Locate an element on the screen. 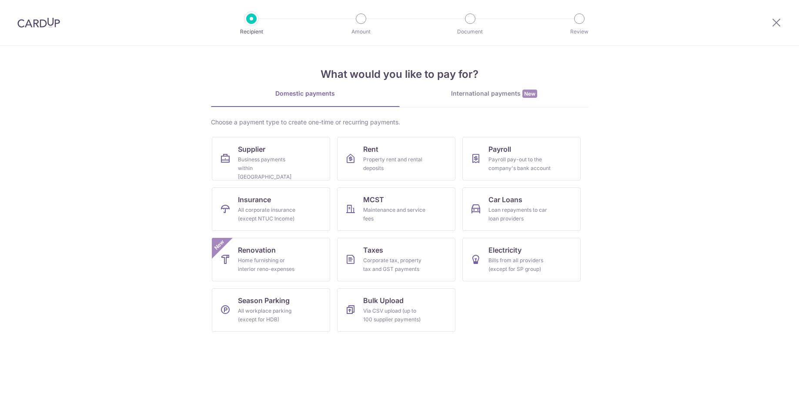 The image size is (799, 417). div: All corporate insurance (except NTUC Income) is located at coordinates (269, 214).